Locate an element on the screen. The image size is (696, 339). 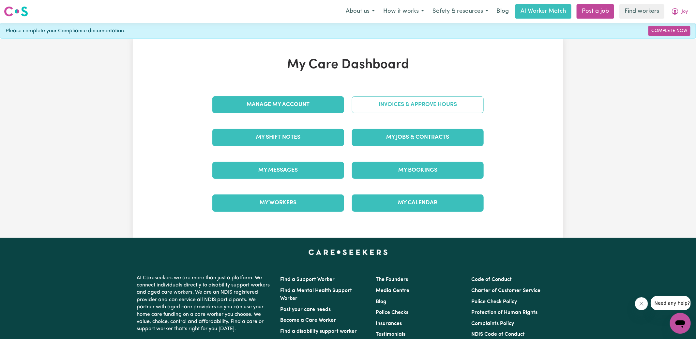
a: Find a disability support worker is located at coordinates (318, 331).